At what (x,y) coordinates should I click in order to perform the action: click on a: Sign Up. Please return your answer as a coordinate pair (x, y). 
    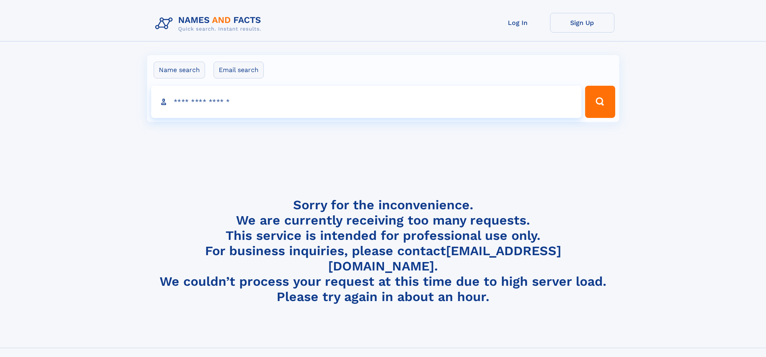
    Looking at the image, I should click on (582, 23).